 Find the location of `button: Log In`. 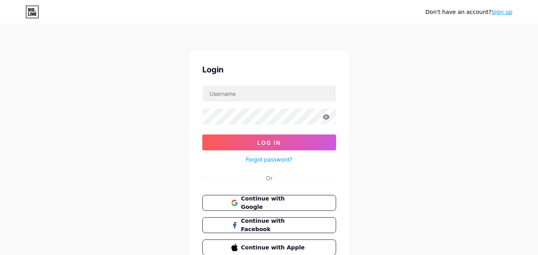

button: Log In is located at coordinates (269, 142).